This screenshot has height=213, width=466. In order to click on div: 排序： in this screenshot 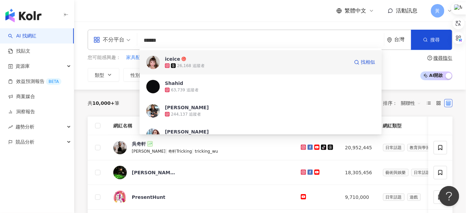, I will do `click(404, 103)`.